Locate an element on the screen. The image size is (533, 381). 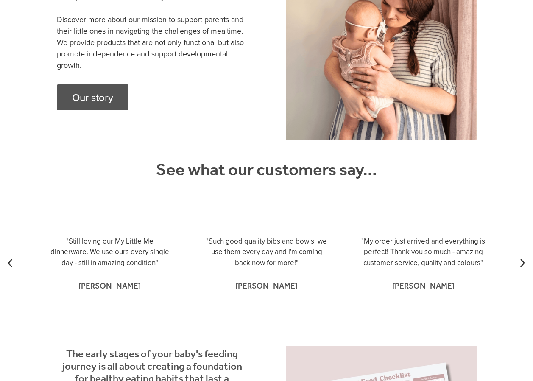
a: Our story is located at coordinates (92, 97).